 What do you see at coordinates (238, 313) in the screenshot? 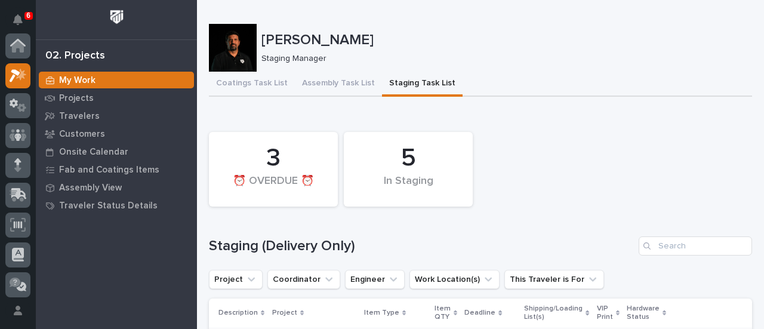
I see `p: Description` at bounding box center [238, 313].